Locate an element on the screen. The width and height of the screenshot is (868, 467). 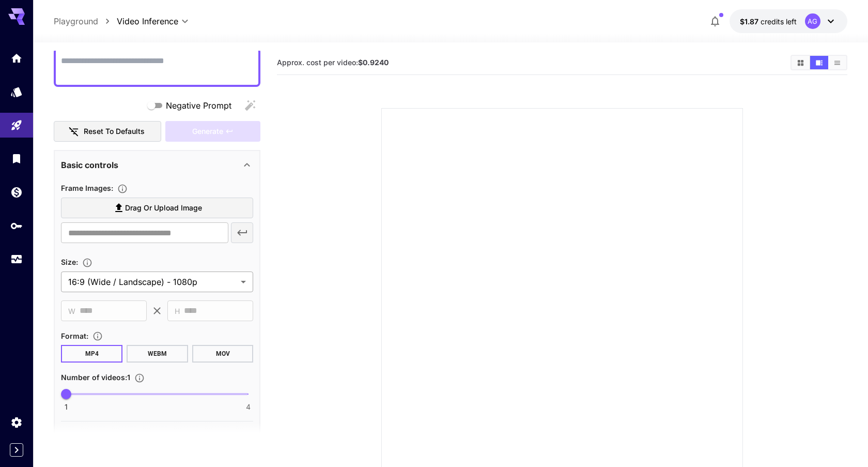
nav: breadcrumb is located at coordinates (85, 21).